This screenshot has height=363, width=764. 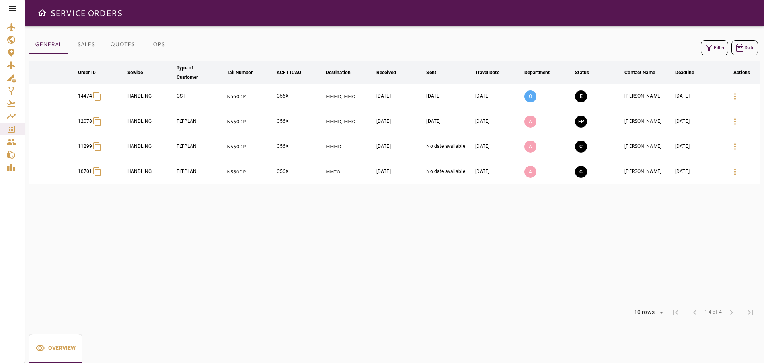 I want to click on span: Tail Number, so click(x=245, y=72).